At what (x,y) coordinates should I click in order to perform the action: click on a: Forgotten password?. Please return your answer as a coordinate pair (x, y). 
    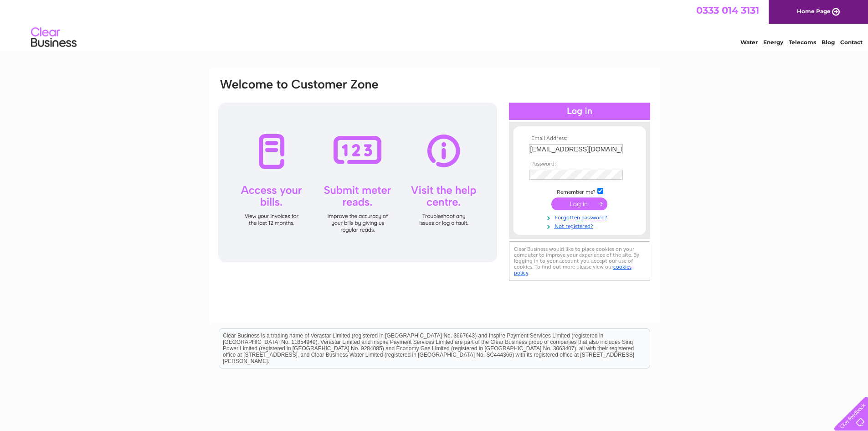
    Looking at the image, I should click on (580, 216).